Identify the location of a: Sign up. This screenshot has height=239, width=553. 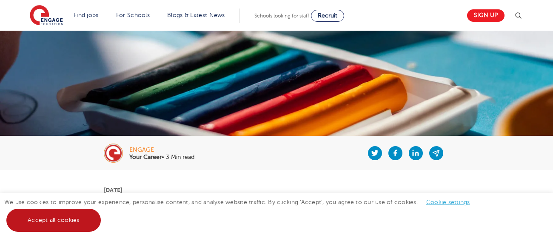
(486, 15).